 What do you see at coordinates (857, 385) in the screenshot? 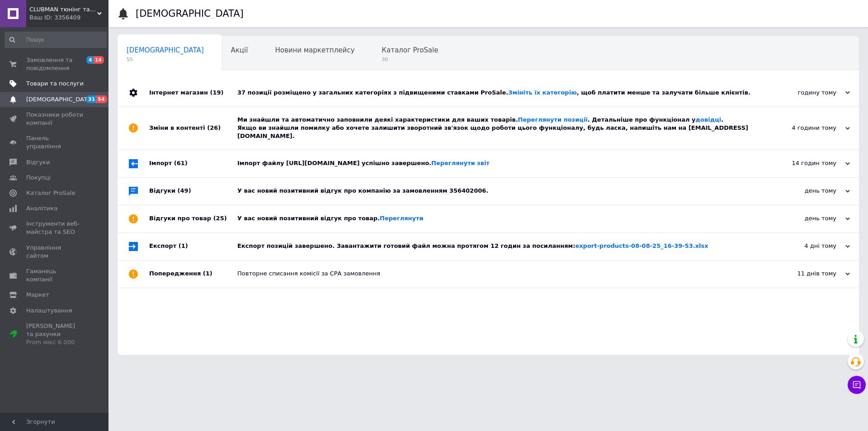
I see `button: Чат з покупцем` at bounding box center [857, 385].